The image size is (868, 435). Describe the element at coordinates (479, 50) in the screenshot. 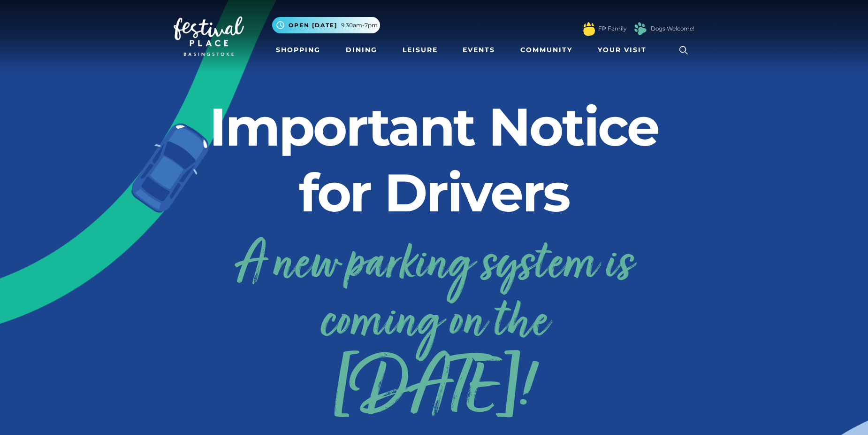

I see `a: Events` at that location.